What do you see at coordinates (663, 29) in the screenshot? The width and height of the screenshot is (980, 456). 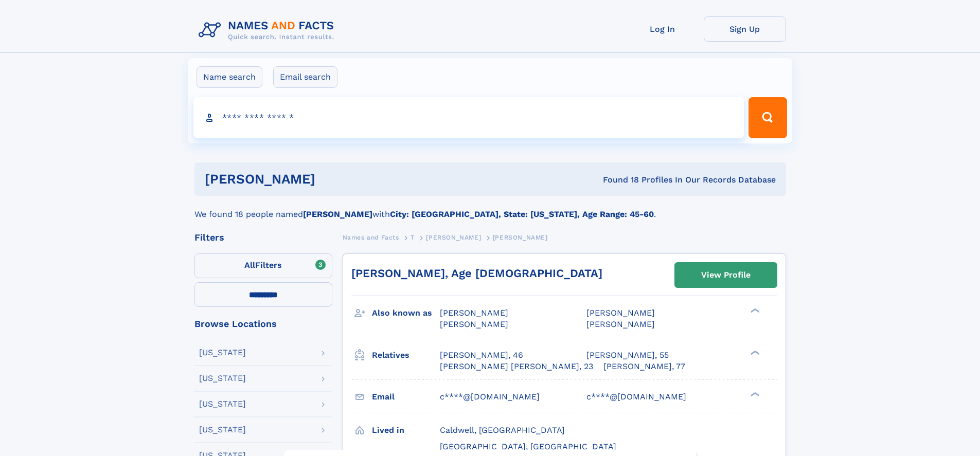 I see `a: Log In` at bounding box center [663, 29].